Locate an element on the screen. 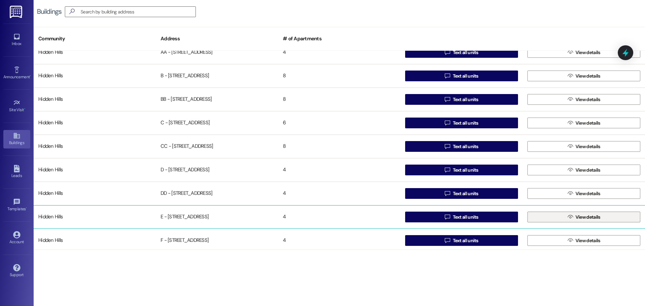  a: Leads is located at coordinates (17, 172).